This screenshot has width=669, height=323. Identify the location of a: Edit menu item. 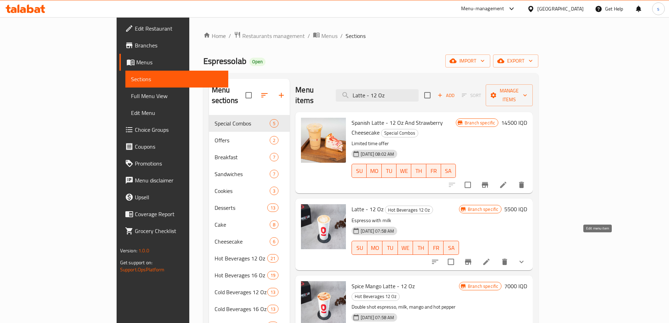
(503, 185).